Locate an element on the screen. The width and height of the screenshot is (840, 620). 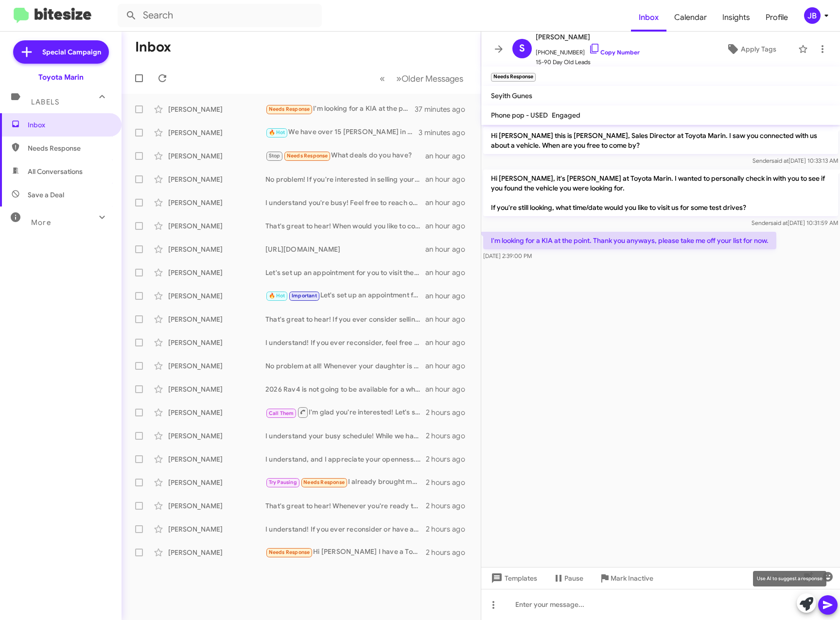
span: Phone pop - USED is located at coordinates (519, 115).